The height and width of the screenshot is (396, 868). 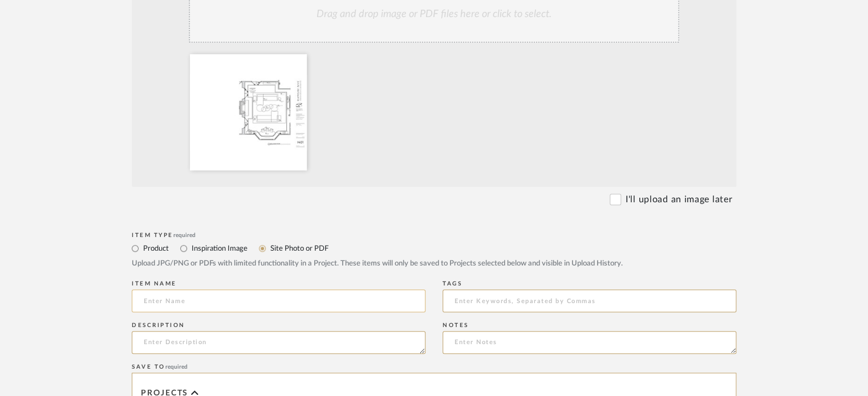 What do you see at coordinates (434, 264) in the screenshot?
I see `div: Upload JPG/PNG or PDFs with limited functionality in a Project. These items will only be saved to...` at bounding box center [434, 264].